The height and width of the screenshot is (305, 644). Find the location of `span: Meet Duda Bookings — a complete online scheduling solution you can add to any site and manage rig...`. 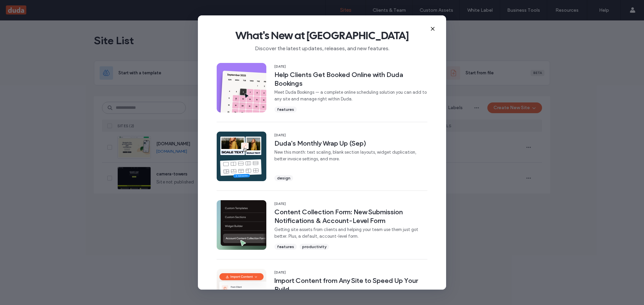

span: Meet Duda Bookings — a complete online scheduling solution you can add to any site and manage rig... is located at coordinates (351, 96).